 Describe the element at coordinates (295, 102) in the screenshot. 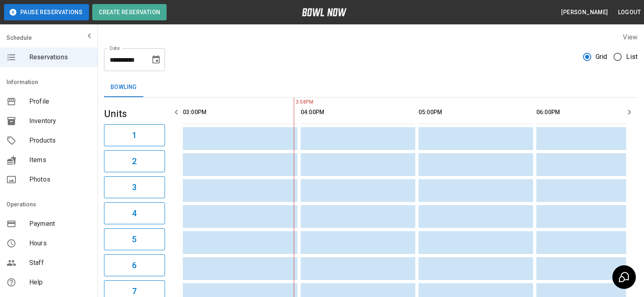

I see `span: 3:58PM` at that location.